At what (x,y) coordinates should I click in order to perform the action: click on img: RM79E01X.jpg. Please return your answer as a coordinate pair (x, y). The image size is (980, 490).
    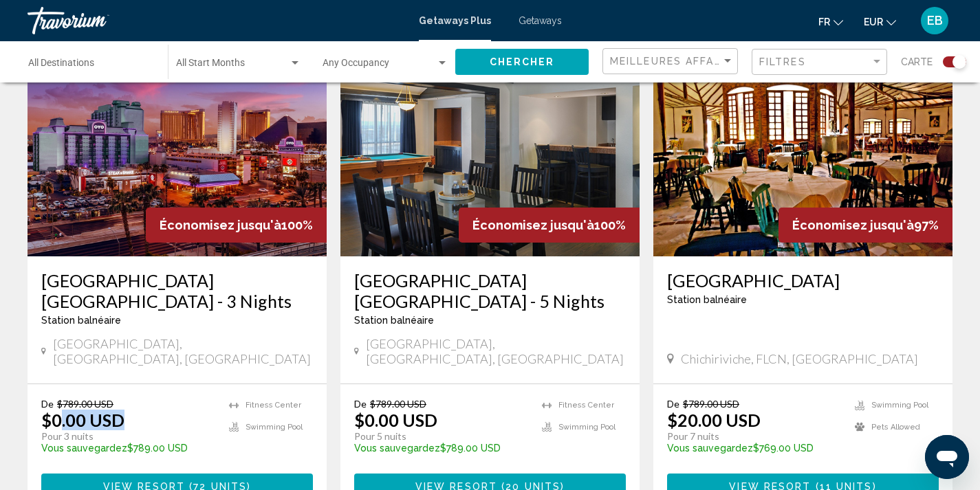
    Looking at the image, I should click on (177, 146).